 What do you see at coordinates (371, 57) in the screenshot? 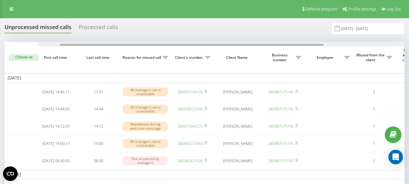
I see `span: Missed from the client` at bounding box center [371, 57].